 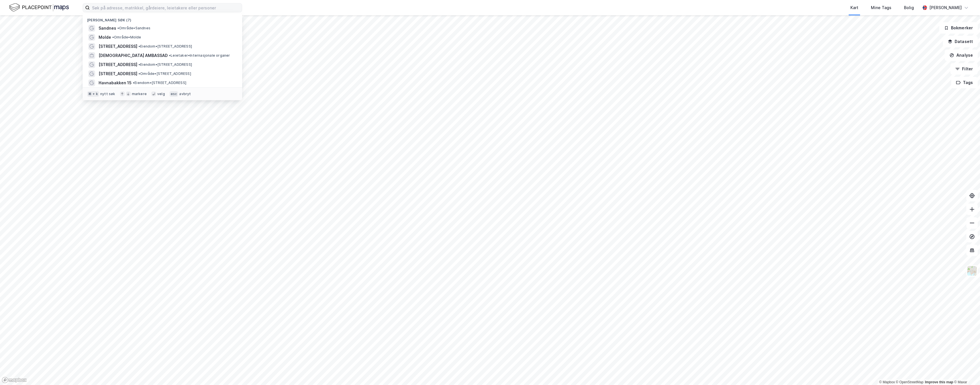 What do you see at coordinates (886, 382) in the screenshot?
I see `a: Mapbox` at bounding box center [886, 382].